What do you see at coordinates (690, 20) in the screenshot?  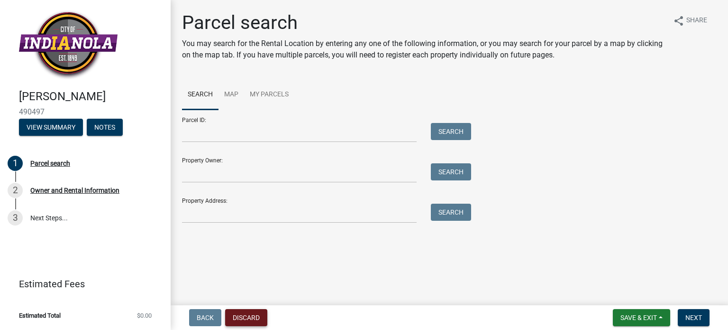 I see `button: shareShare` at bounding box center [690, 20].